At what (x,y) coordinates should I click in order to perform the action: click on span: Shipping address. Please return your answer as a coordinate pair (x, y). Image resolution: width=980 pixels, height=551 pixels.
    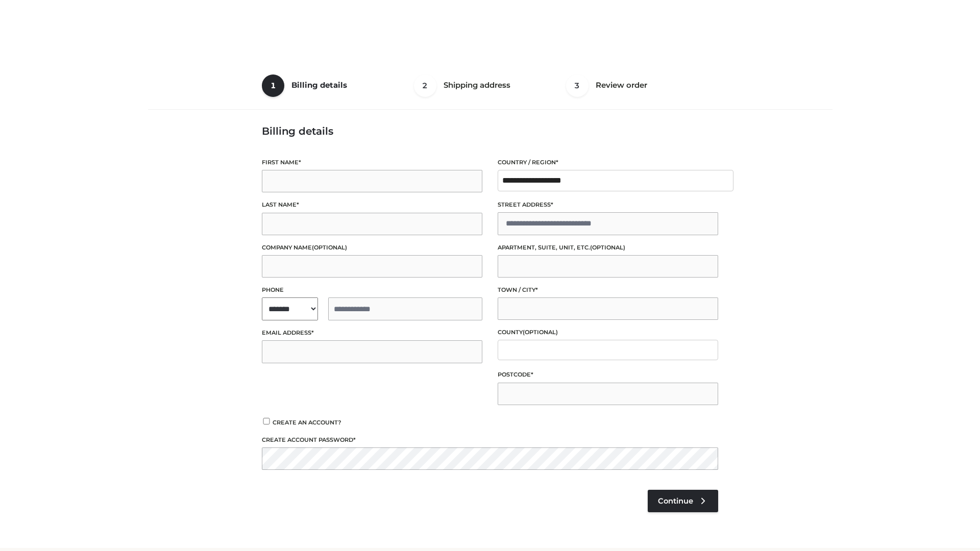
    Looking at the image, I should click on (477, 85).